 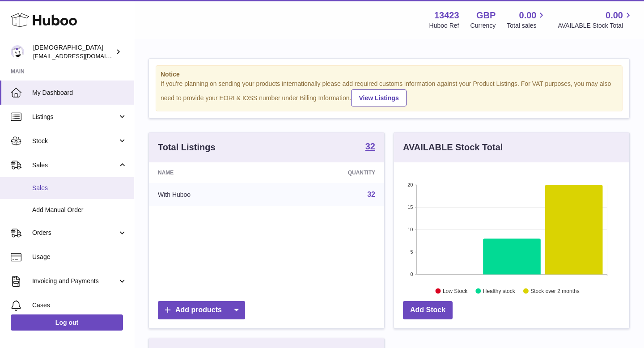 What do you see at coordinates (80, 93) in the screenshot?
I see `span: My Dashboard` at bounding box center [80, 93].